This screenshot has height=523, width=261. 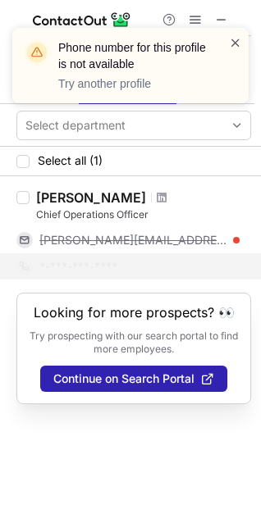 I want to click on div: Chief Operations Officer, so click(x=144, y=215).